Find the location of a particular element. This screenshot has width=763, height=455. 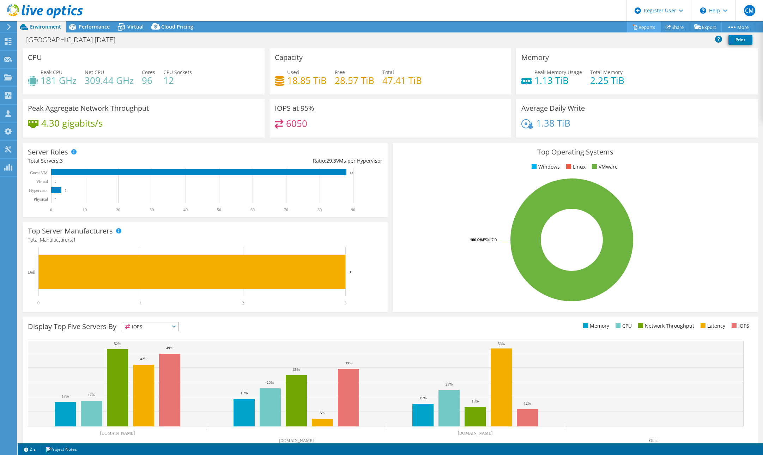

li: IOPS is located at coordinates (740, 326).